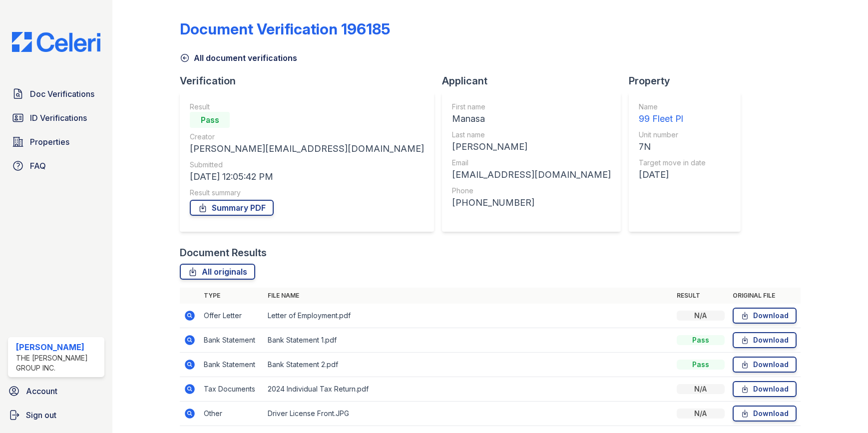 The height and width of the screenshot is (433, 868). Describe the element at coordinates (232, 413) in the screenshot. I see `td: Other` at that location.